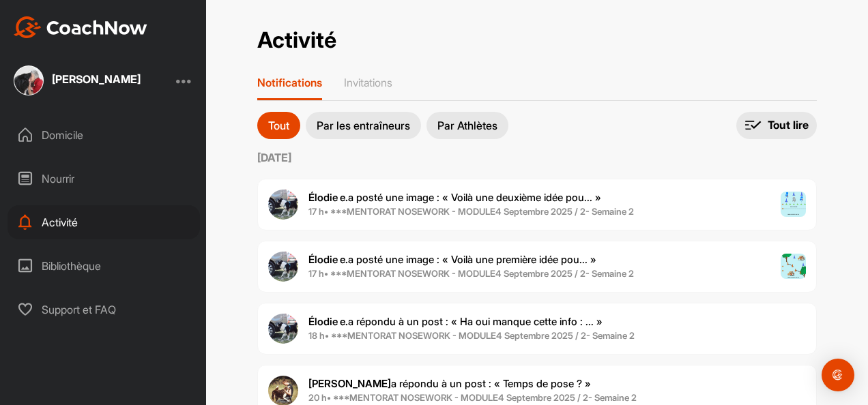 The height and width of the screenshot is (405, 868). I want to click on span: a répondu à un post : « Ha oui manque cette info : ... », so click(455, 322).